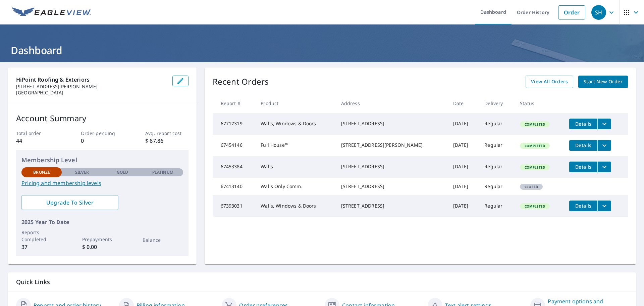 The height and width of the screenshot is (306, 644). I want to click on p: Total order, so click(38, 133).